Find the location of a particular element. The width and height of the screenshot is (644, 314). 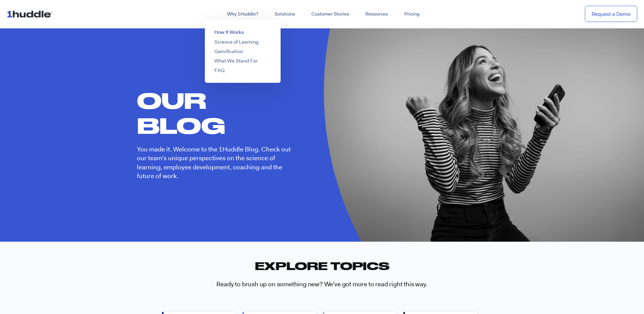

a: Why 1Huddle? is located at coordinates (243, 14).